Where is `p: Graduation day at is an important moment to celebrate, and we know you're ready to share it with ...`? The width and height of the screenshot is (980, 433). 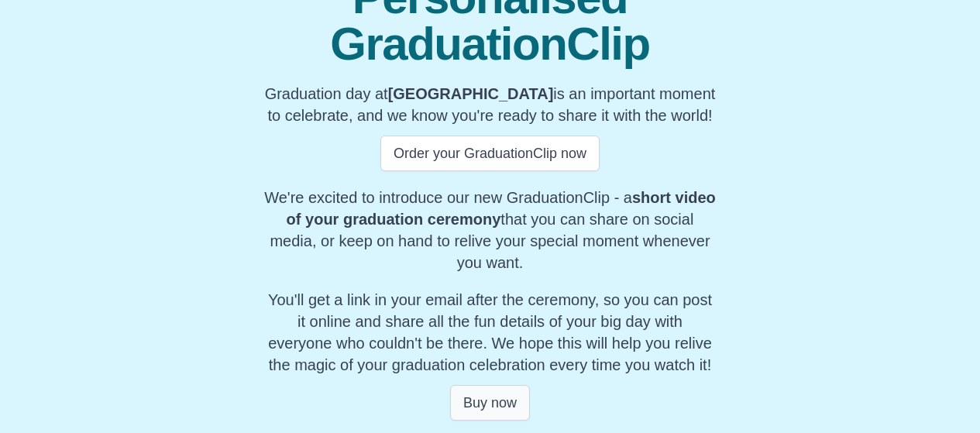 p: Graduation day at is an important moment to celebrate, and we know you're ready to share it with ... is located at coordinates (489, 105).